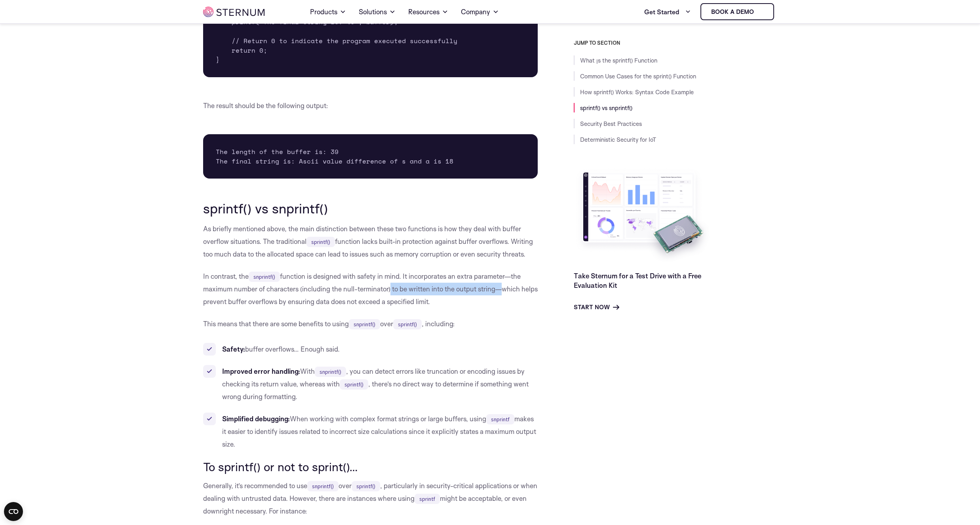  I want to click on li: buffer overflows… Enough said., so click(371, 350).